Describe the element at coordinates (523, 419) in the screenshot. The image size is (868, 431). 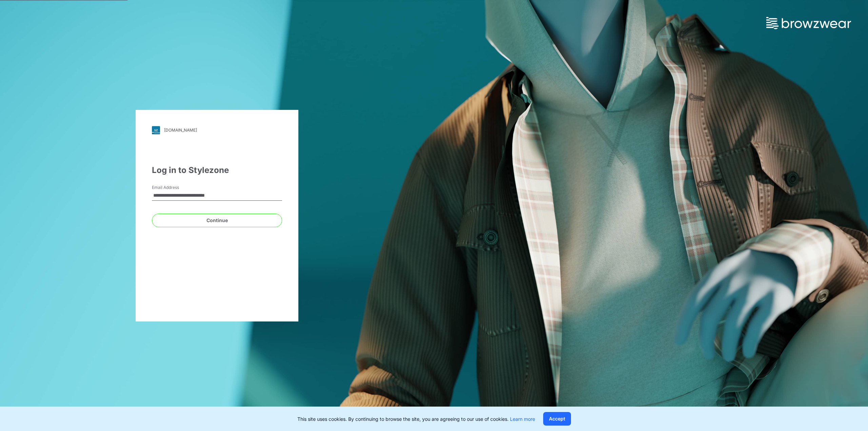
I see `a: Learn more` at that location.